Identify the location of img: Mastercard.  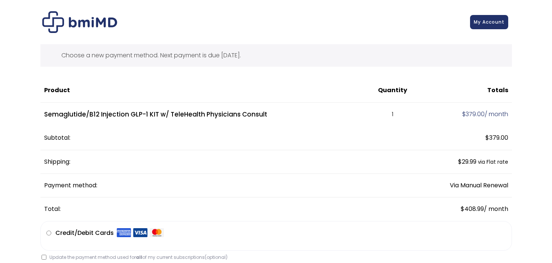
(157, 233).